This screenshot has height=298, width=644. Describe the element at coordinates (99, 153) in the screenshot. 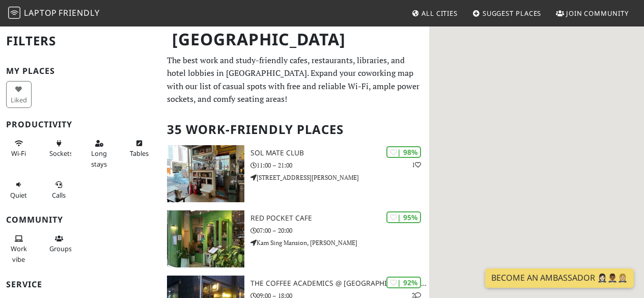

I see `button: Long stays` at that location.